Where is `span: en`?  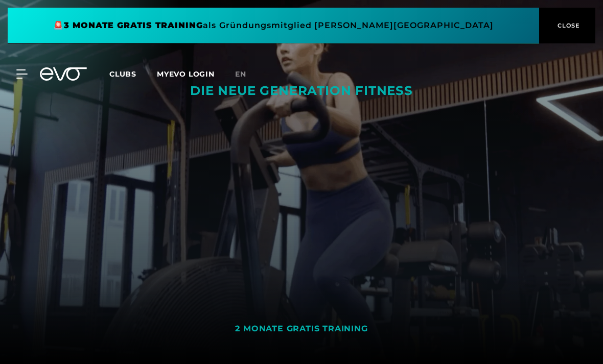
span: en is located at coordinates (241, 74).